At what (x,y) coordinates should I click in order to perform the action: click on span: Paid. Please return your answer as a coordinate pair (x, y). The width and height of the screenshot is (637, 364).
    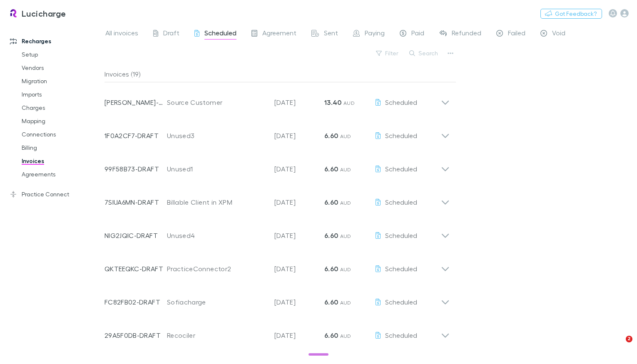
    Looking at the image, I should click on (418, 34).